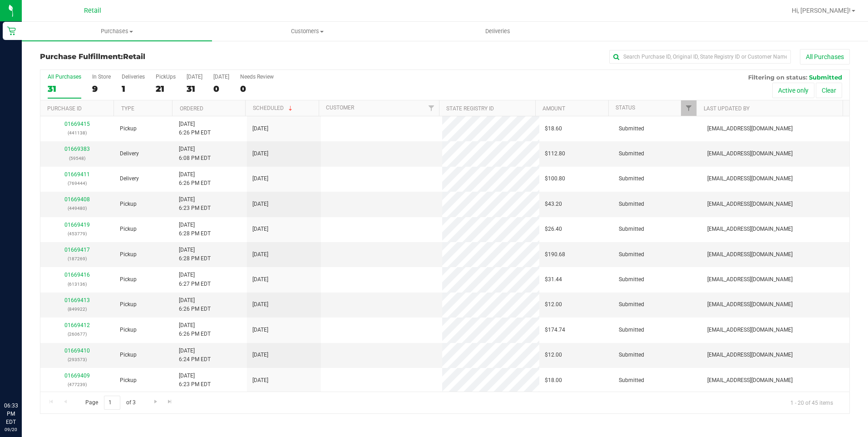  Describe the element at coordinates (555, 254) in the screenshot. I see `span: $190.68` at that location.